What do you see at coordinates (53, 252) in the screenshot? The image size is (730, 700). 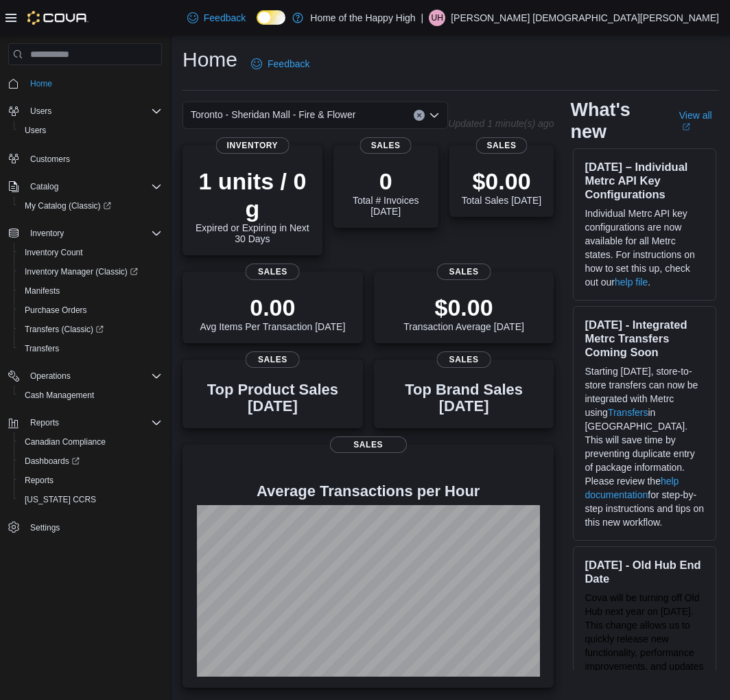 I see `a: Inventory Count` at bounding box center [53, 252].